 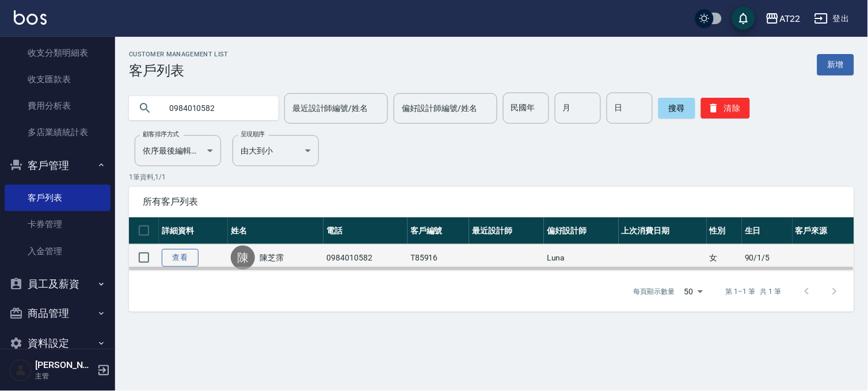 What do you see at coordinates (253, 134) in the screenshot?
I see `label: 呈現順序` at bounding box center [253, 134].